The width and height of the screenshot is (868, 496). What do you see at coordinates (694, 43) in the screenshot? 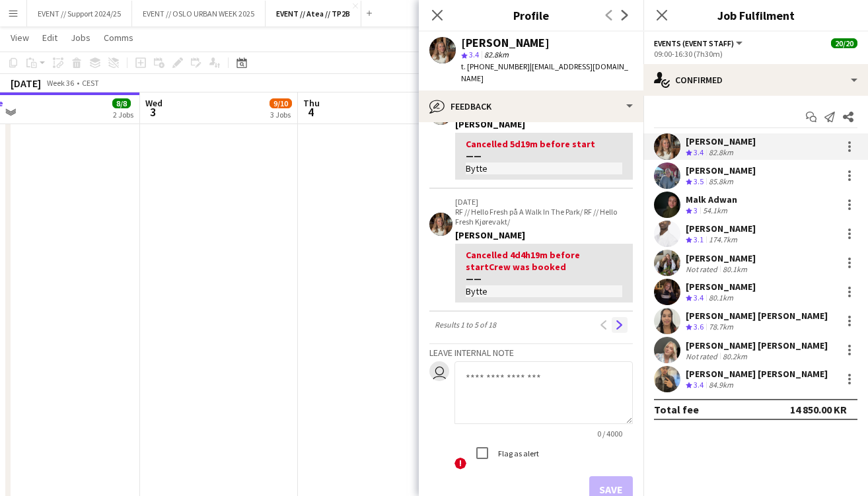
I see `span: Events (Event Staff)` at bounding box center [694, 43].